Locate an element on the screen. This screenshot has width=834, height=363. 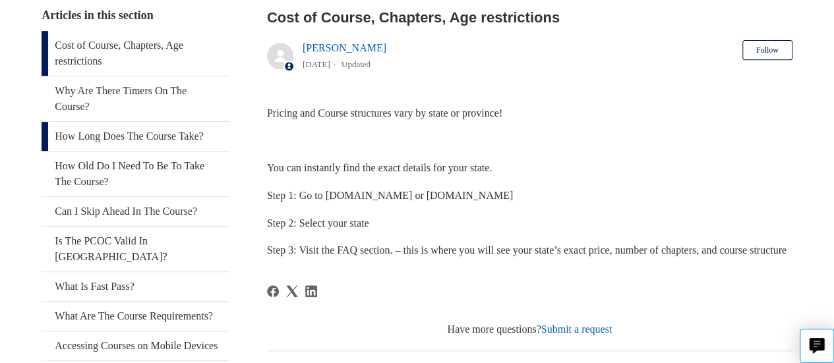
a: Accessing Courses on Mobile Devices is located at coordinates (135, 346).